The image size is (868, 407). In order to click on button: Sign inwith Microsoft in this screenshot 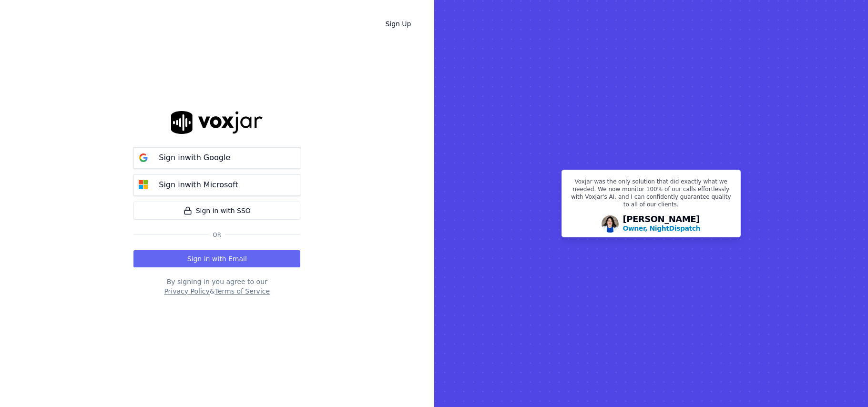, I will do `click(217, 185)`.